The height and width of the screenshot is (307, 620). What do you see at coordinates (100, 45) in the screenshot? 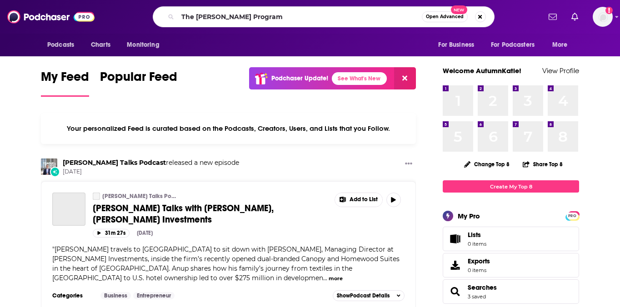
I see `a: Charts` at bounding box center [100, 45].